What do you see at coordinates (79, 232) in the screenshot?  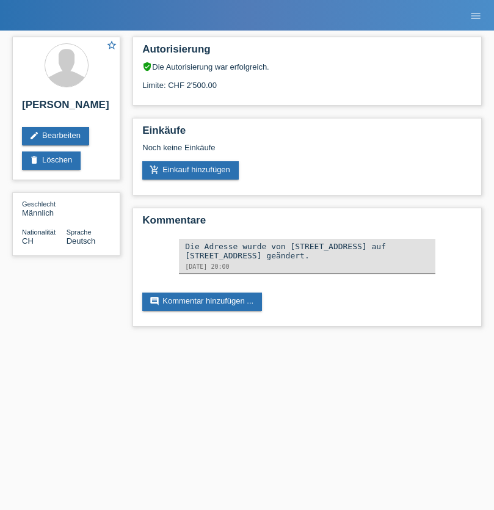 I see `span: Sprache` at bounding box center [79, 232].